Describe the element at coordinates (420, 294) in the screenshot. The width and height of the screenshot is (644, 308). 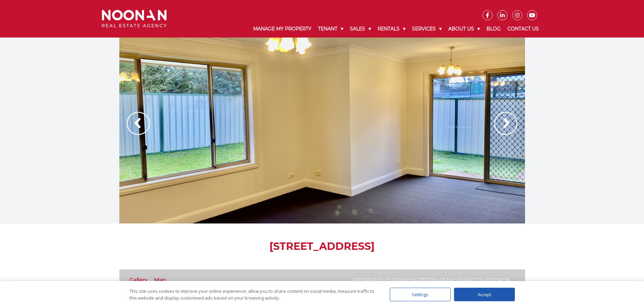
I see `div: Settings` at that location.